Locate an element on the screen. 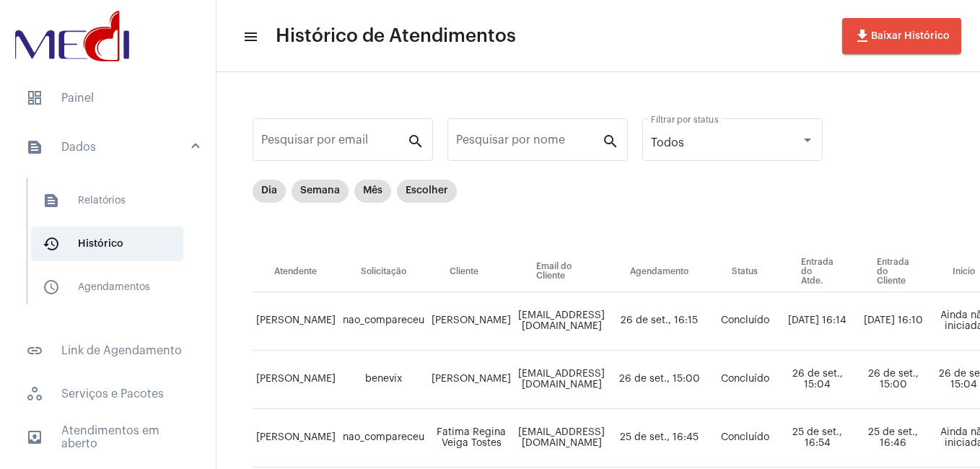  span: benevix is located at coordinates (383, 379).